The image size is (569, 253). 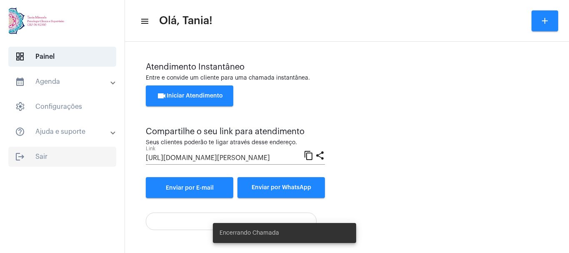 I want to click on button: Iniciar Atendimento, so click(x=190, y=96).